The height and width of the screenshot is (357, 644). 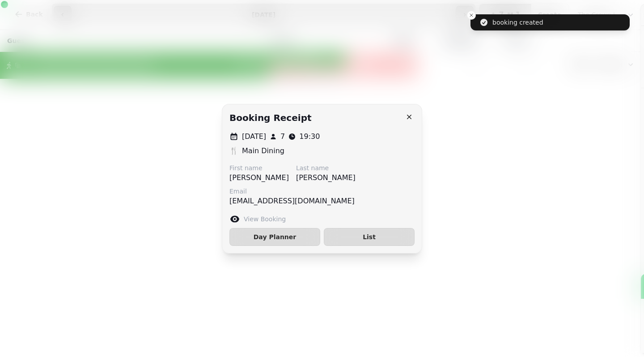 I want to click on p: Main Dining, so click(x=263, y=151).